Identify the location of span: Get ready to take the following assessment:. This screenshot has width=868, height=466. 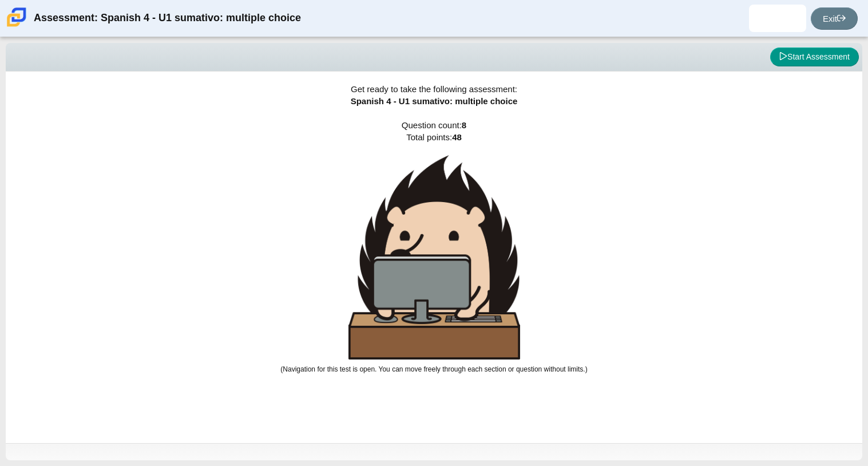
(434, 88).